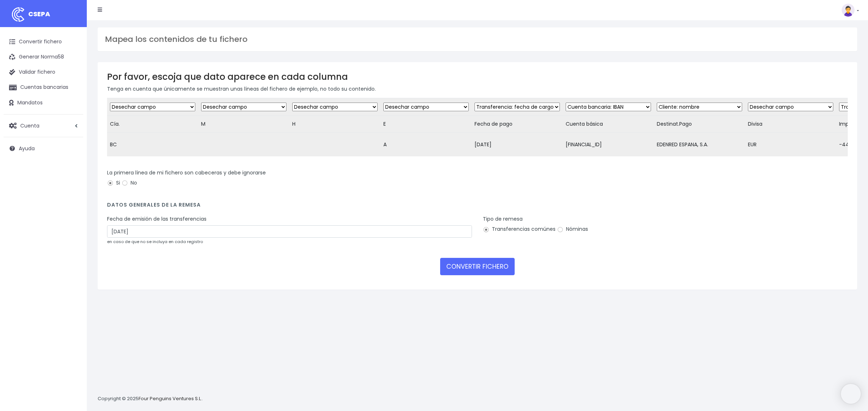 Image resolution: width=868 pixels, height=411 pixels. What do you see at coordinates (477, 76) in the screenshot?
I see `h3: Por favor, escoja que dato aparece en cada columna` at bounding box center [477, 76].